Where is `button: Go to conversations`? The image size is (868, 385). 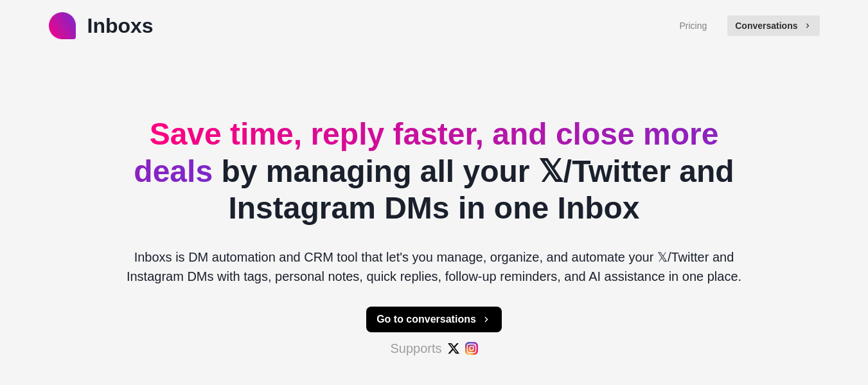 button: Go to conversations is located at coordinates (434, 320).